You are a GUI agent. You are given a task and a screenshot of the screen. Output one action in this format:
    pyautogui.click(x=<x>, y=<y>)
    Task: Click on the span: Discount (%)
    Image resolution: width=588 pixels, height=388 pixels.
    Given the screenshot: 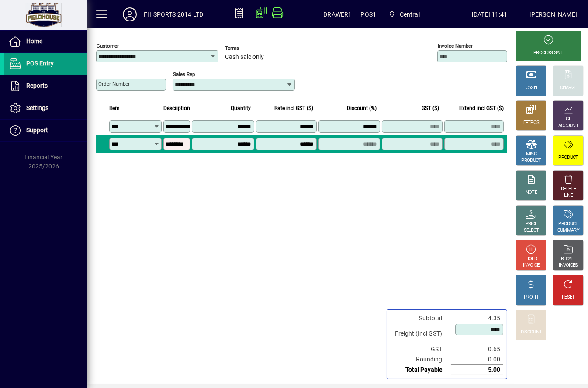 What is the action you would take?
    pyautogui.click(x=362, y=108)
    